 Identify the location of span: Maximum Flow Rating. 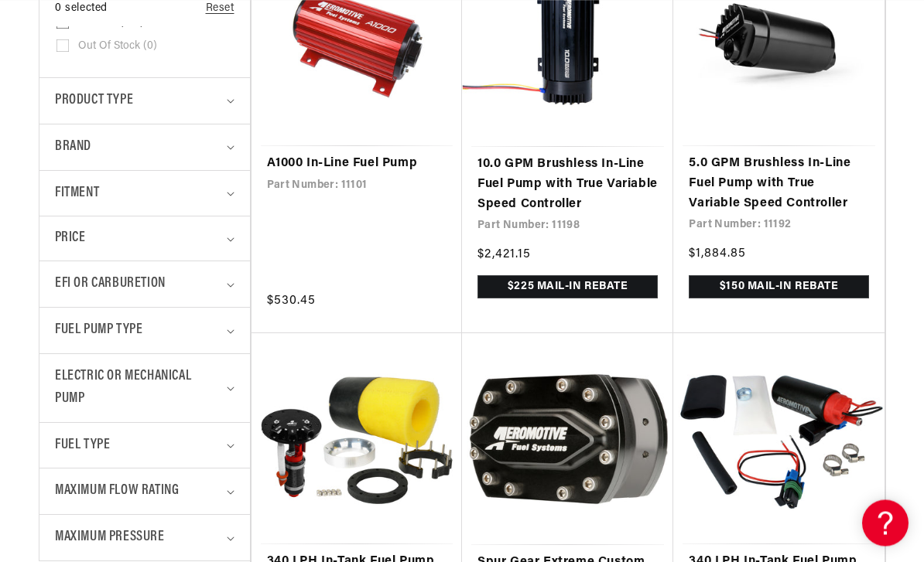
(117, 492).